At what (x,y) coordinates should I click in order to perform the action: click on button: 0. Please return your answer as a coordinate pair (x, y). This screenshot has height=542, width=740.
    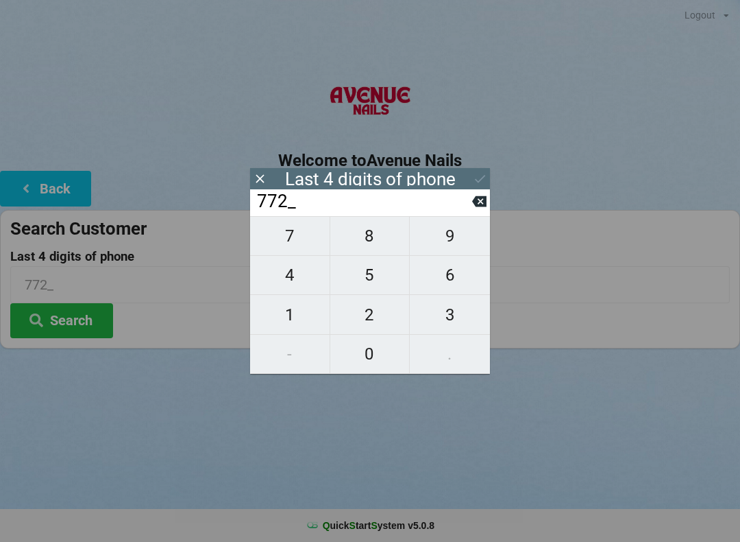
    Looking at the image, I should click on (370, 354).